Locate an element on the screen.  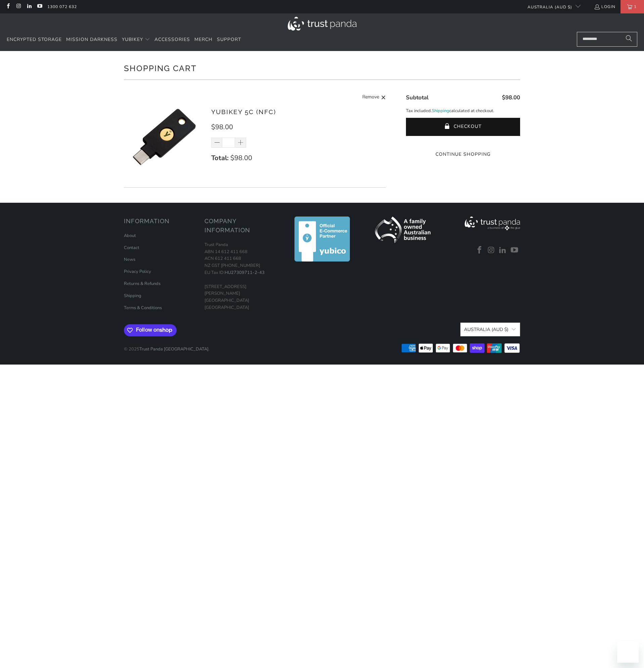
button: Australia (AUD $) is located at coordinates (490, 330).